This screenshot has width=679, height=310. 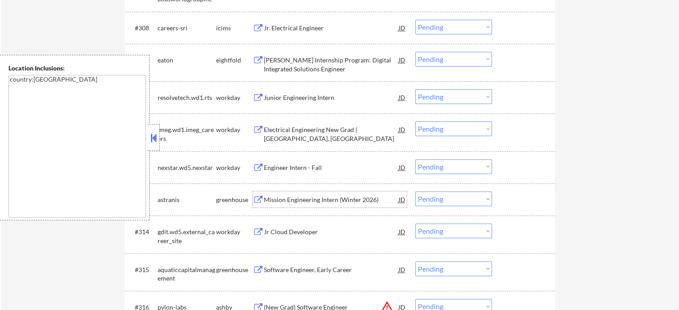 What do you see at coordinates (331, 28) in the screenshot?
I see `div: Jr. Electrical Engineer` at bounding box center [331, 28].